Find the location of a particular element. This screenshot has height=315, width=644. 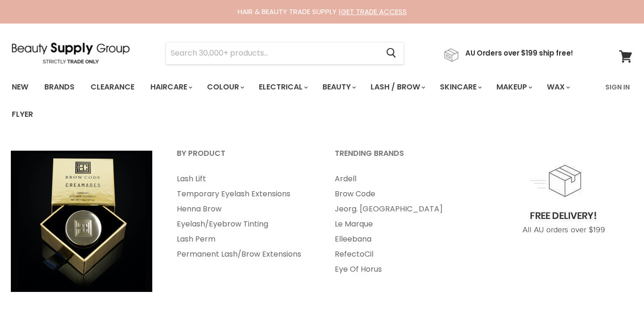

a: Eye Of Horus is located at coordinates (400, 269).